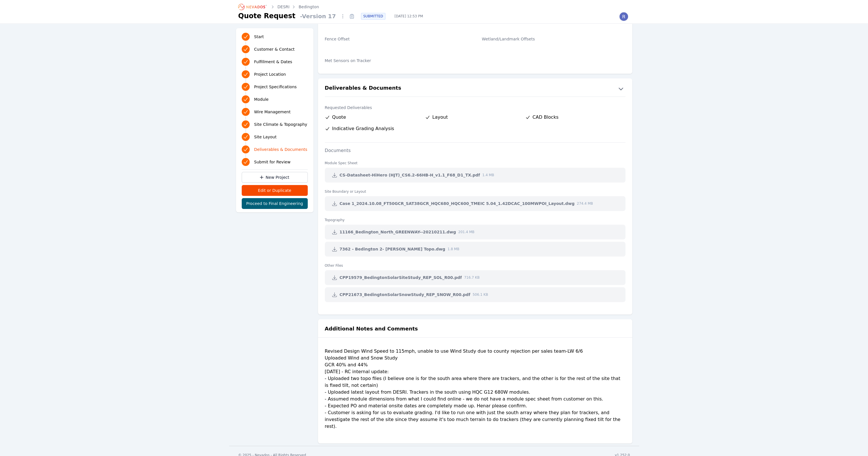  I want to click on span: Submit for Review, so click(272, 162).